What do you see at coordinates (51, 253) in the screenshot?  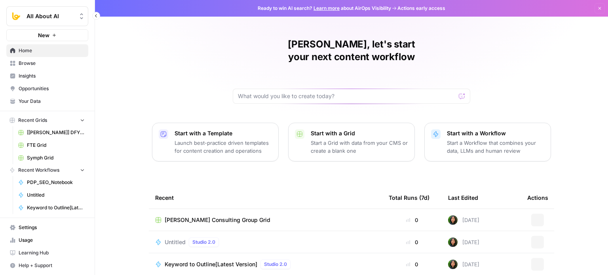 I see `span: Learning Hub` at bounding box center [51, 253].